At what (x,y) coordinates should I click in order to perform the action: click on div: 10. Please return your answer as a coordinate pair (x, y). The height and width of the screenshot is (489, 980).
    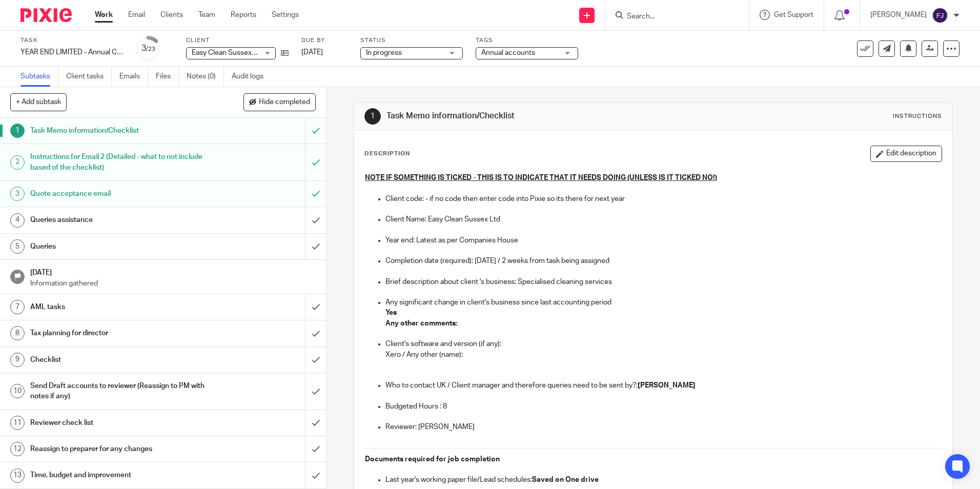
    Looking at the image, I should click on (17, 391).